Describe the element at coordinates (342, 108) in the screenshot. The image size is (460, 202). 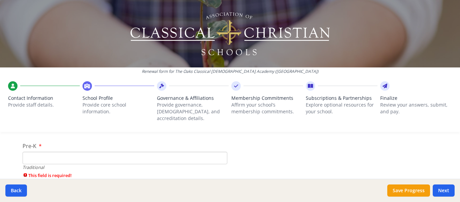
I see `p: Explore optional resources for your school.` at that location.